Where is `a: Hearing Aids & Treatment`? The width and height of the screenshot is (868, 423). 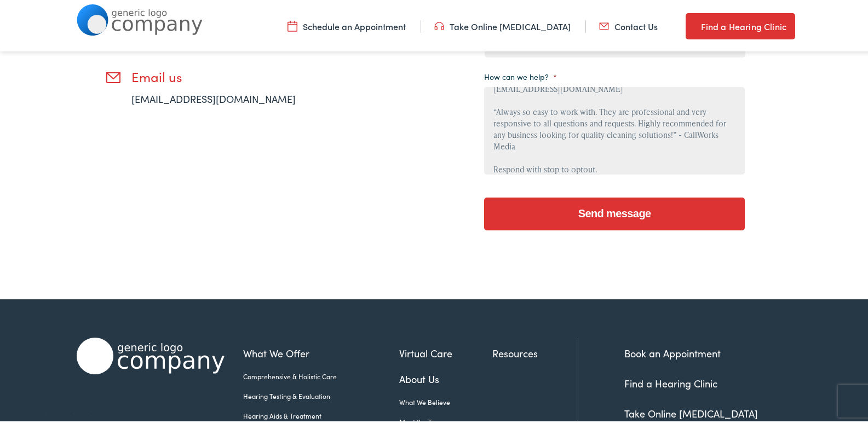 a: Hearing Aids & Treatment is located at coordinates (321, 414).